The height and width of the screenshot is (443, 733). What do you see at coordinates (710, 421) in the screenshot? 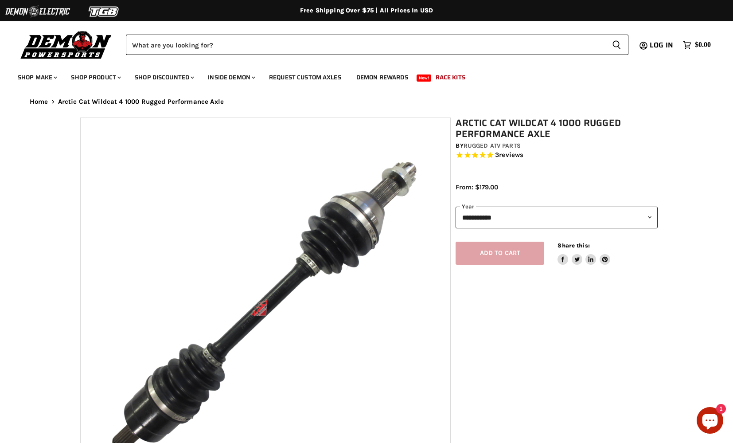
I see `inbox-online-store-chat: Shopify online store chat` at bounding box center [710, 421].